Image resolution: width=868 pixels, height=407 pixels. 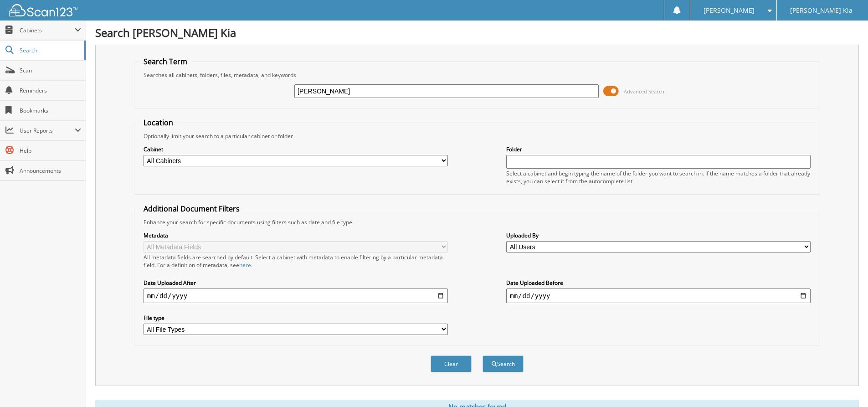 I want to click on a: here, so click(x=245, y=265).